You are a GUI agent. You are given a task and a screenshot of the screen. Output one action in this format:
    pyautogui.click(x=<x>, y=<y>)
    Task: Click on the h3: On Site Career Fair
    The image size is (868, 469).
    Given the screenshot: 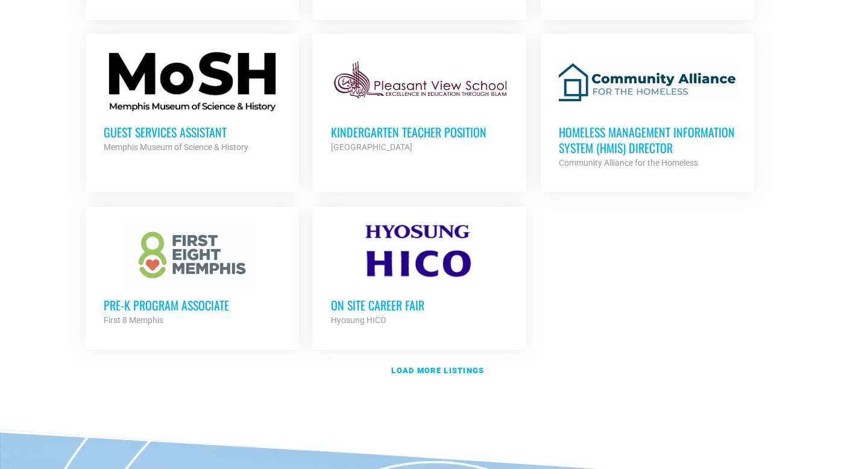 What is the action you would take?
    pyautogui.click(x=420, y=305)
    